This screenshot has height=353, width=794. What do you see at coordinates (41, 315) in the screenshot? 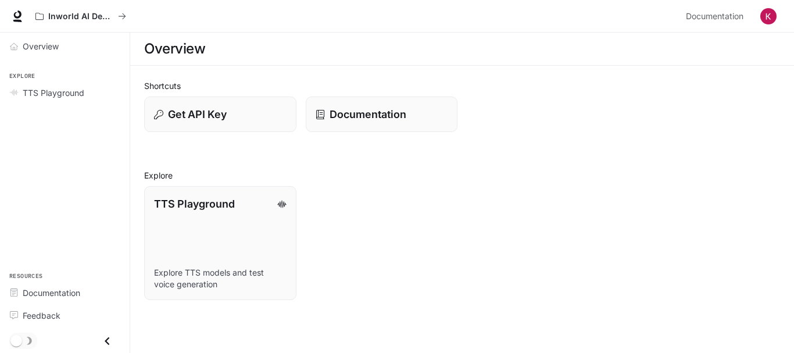
I see `span: Feedback` at bounding box center [41, 315].